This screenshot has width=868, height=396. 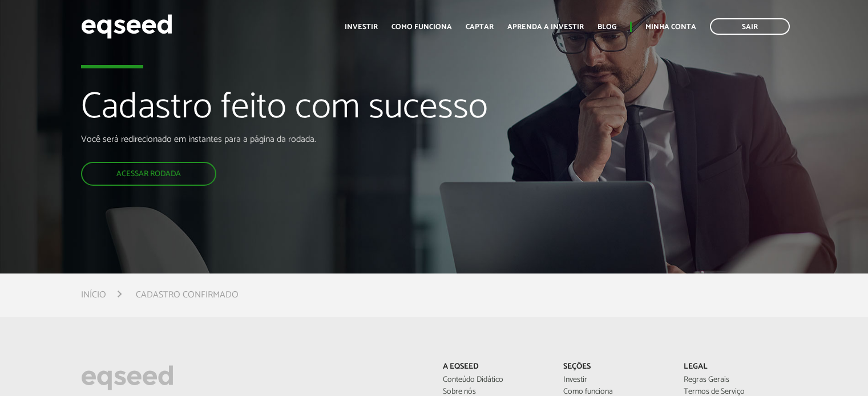 I want to click on a: Conteúdo Didático, so click(x=494, y=380).